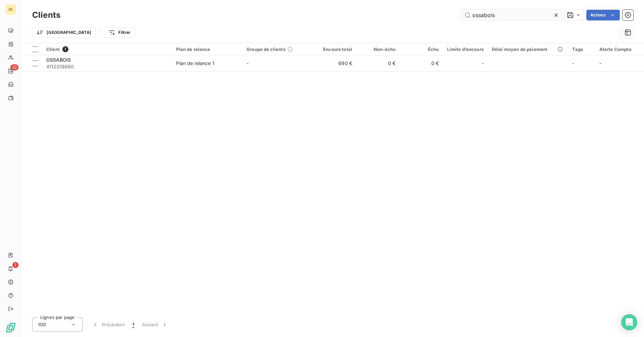  Describe the element at coordinates (46, 15) in the screenshot. I see `h3: Clients` at that location.